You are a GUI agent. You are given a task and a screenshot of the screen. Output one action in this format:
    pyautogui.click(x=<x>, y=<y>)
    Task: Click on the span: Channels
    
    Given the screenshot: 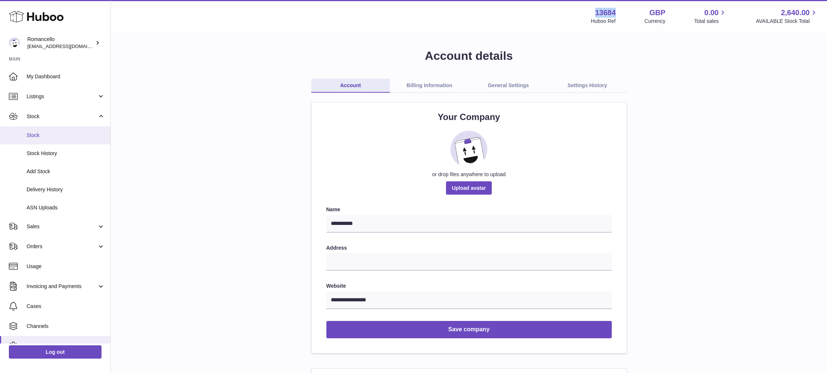 What is the action you would take?
    pyautogui.click(x=66, y=326)
    